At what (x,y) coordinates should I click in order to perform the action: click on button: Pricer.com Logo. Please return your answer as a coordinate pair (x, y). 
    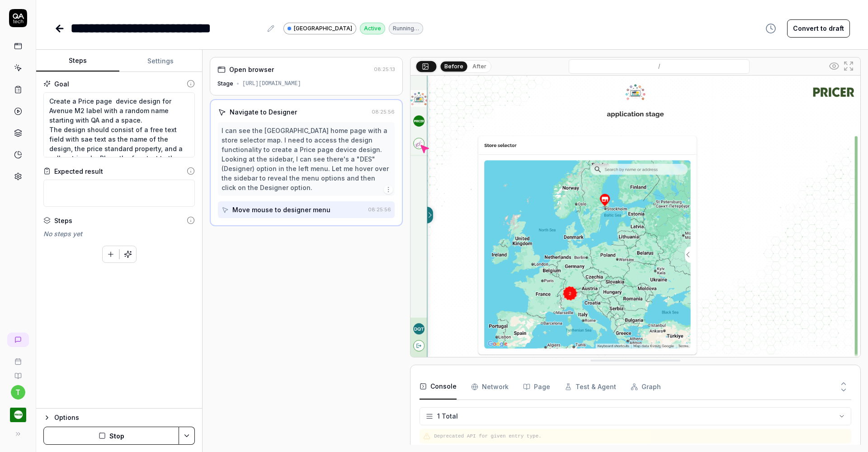
    Looking at the image, I should click on (18, 412).